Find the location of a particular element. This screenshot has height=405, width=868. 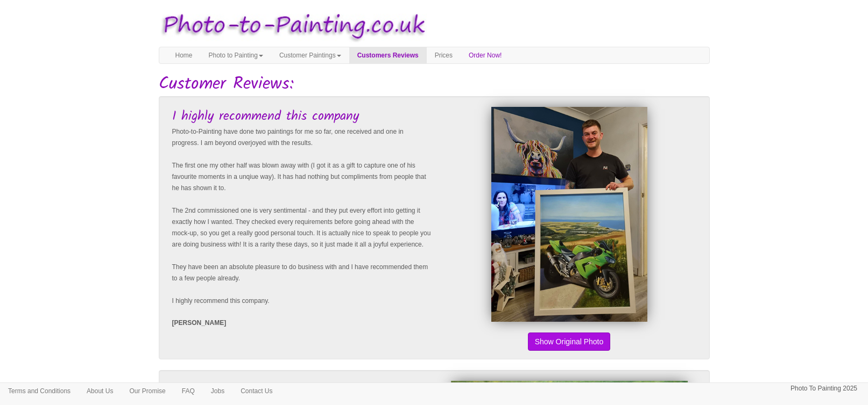

button: Show Original Photo is located at coordinates (569, 342).